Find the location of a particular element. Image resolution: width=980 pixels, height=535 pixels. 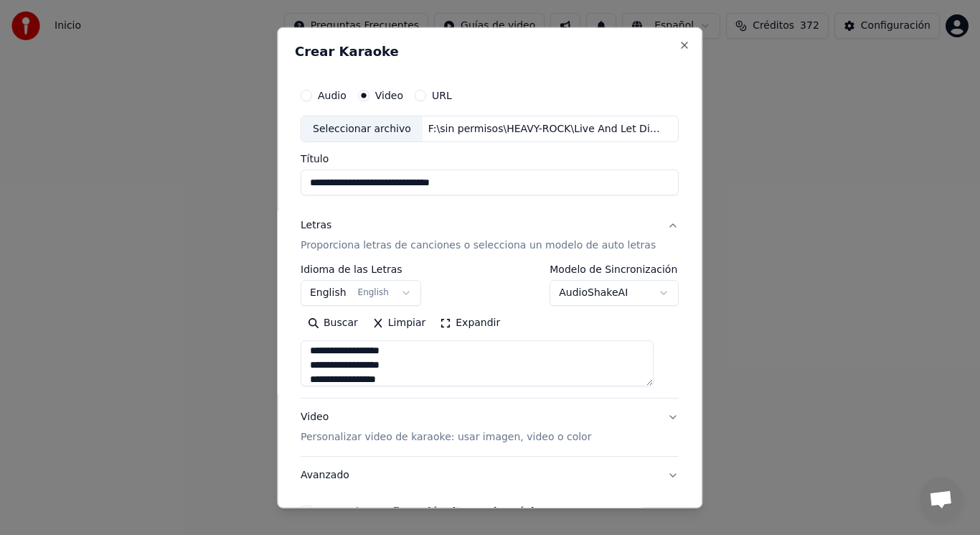

button: Acepto la is located at coordinates (459, 511).